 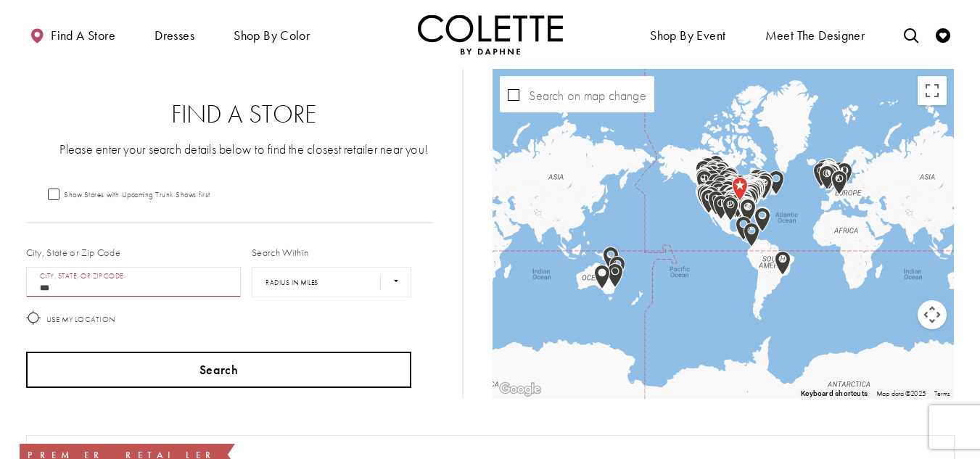 I want to click on a: Open this area in Google Maps (opens a new window), so click(x=520, y=390).